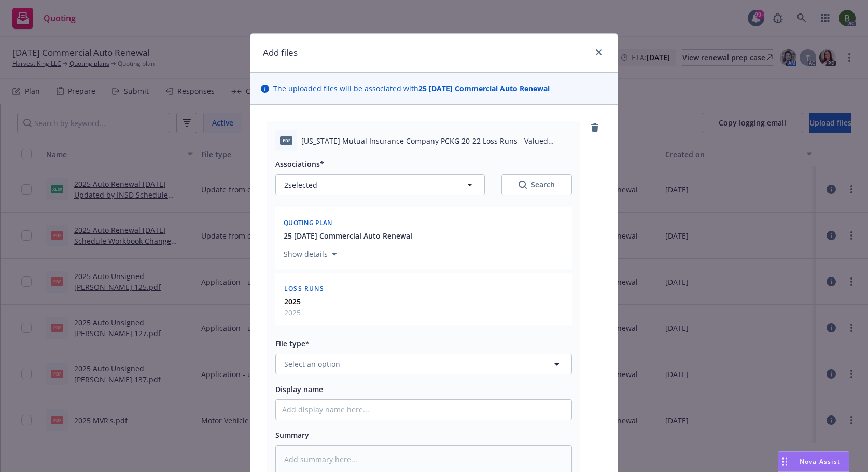  What do you see at coordinates (292, 312) in the screenshot?
I see `span: 2025` at bounding box center [292, 312].